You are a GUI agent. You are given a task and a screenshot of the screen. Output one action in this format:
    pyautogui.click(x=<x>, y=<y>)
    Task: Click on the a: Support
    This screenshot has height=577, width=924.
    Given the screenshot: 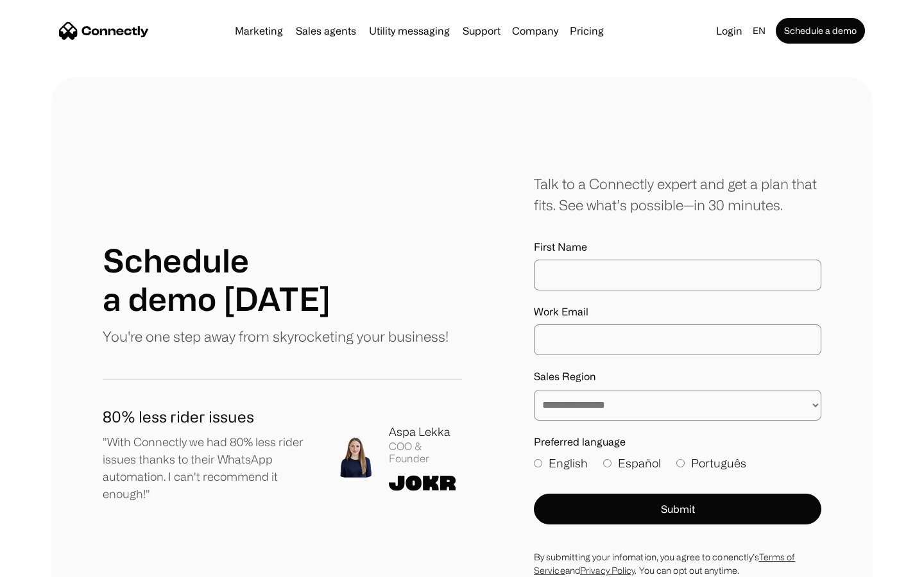 What is the action you would take?
    pyautogui.click(x=482, y=31)
    